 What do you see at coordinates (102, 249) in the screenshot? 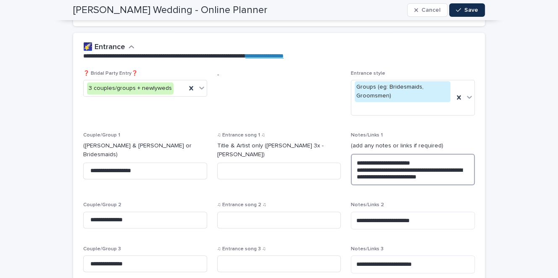
I see `span: Couple/Group 3` at bounding box center [102, 249].